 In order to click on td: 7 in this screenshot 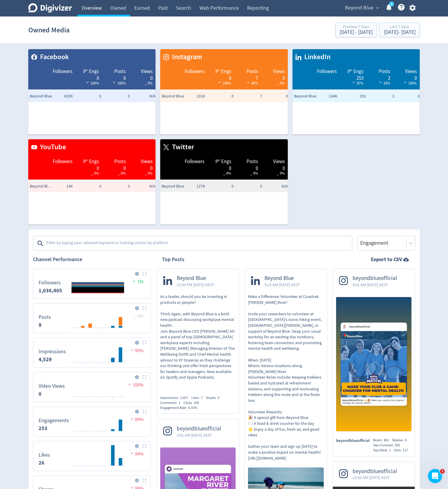, I will do `click(249, 96)`.